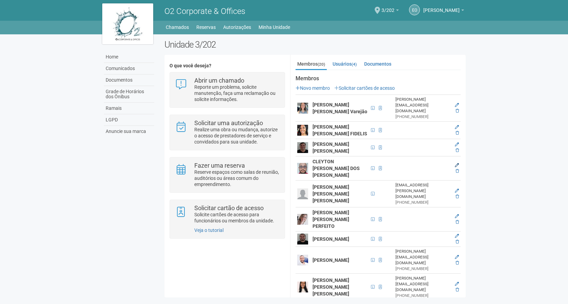 The image size is (568, 304). Describe the element at coordinates (206, 27) in the screenshot. I see `a: Reservas` at that location.